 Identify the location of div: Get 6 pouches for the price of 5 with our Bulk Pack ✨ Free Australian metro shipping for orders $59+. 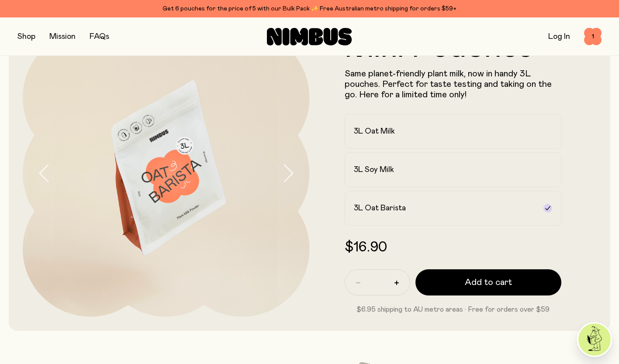
(309, 9).